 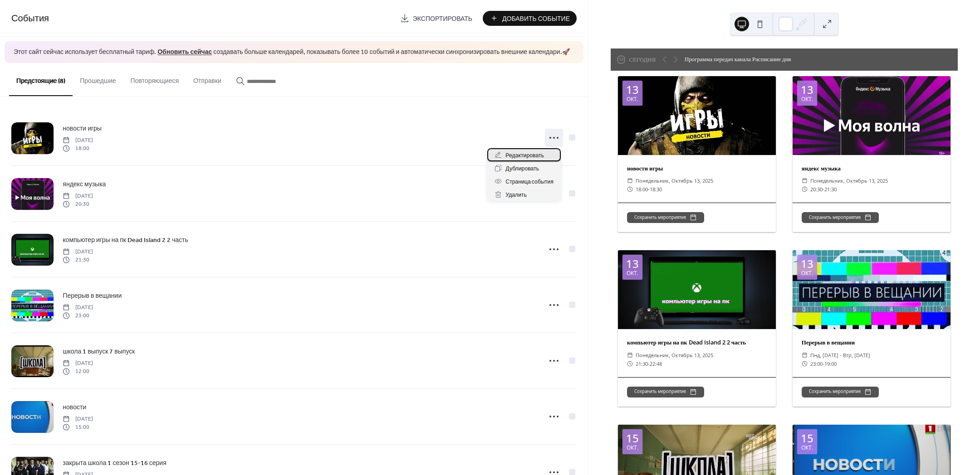 I want to click on span: Дублировать, so click(x=522, y=169).